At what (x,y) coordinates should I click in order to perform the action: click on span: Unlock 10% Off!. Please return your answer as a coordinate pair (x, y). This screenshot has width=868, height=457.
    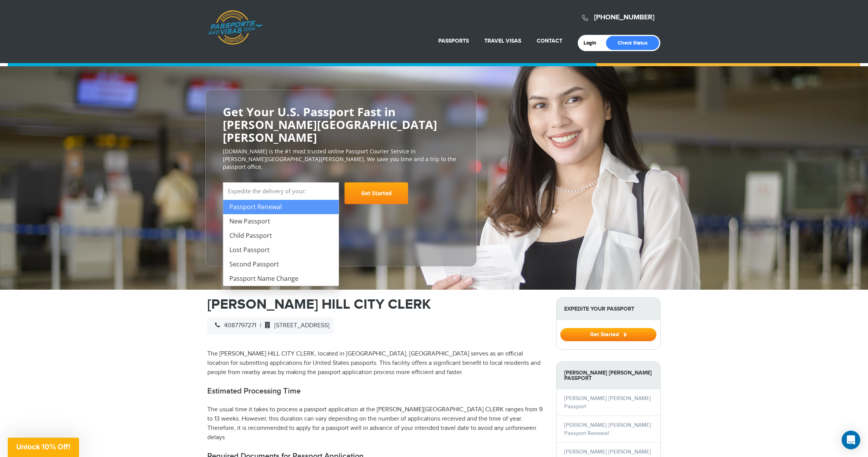
    Looking at the image, I should click on (43, 446).